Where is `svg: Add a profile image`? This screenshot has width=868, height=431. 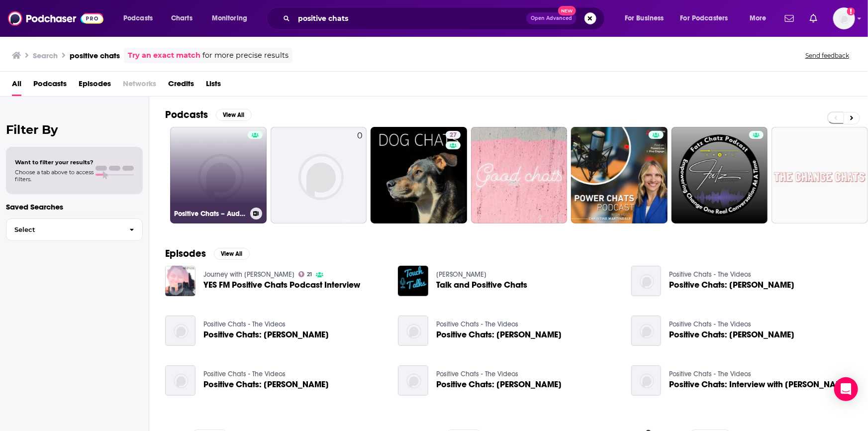 svg: Add a profile image is located at coordinates (851, 11).